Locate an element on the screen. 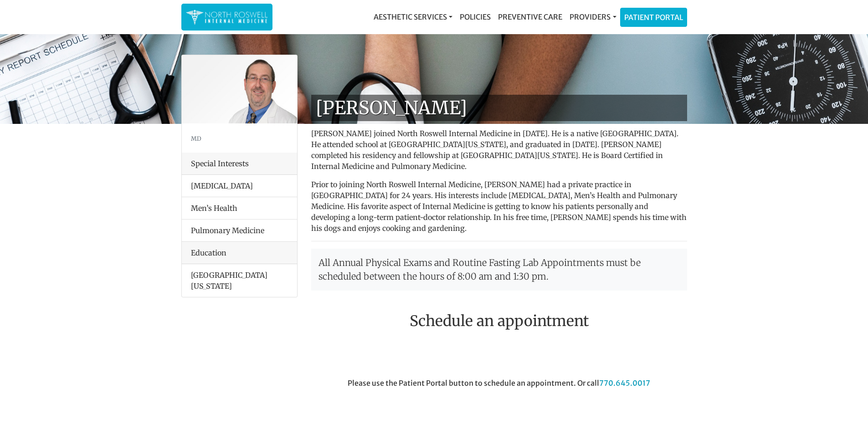 Image resolution: width=868 pixels, height=434 pixels. div: Education is located at coordinates (240, 253).